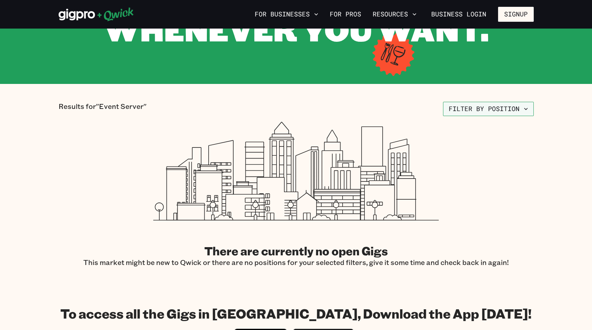  I want to click on h2: There are currently no open Gigs, so click(296, 251).